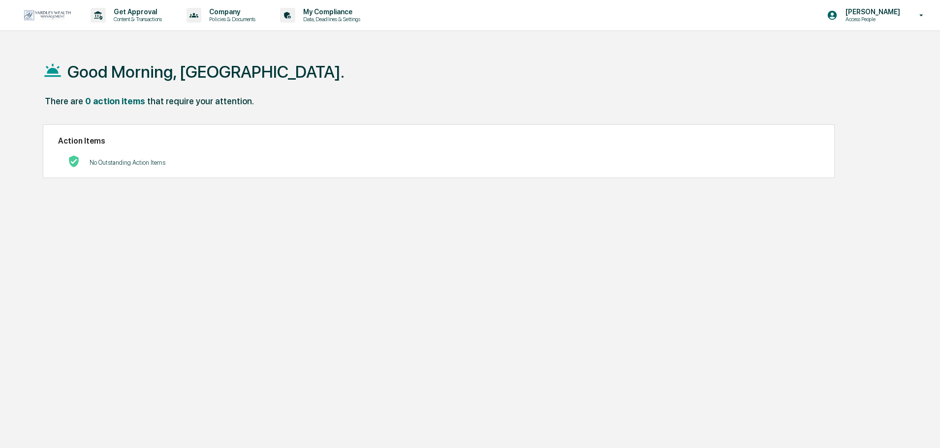  What do you see at coordinates (871, 19) in the screenshot?
I see `p: Access People` at bounding box center [871, 19].